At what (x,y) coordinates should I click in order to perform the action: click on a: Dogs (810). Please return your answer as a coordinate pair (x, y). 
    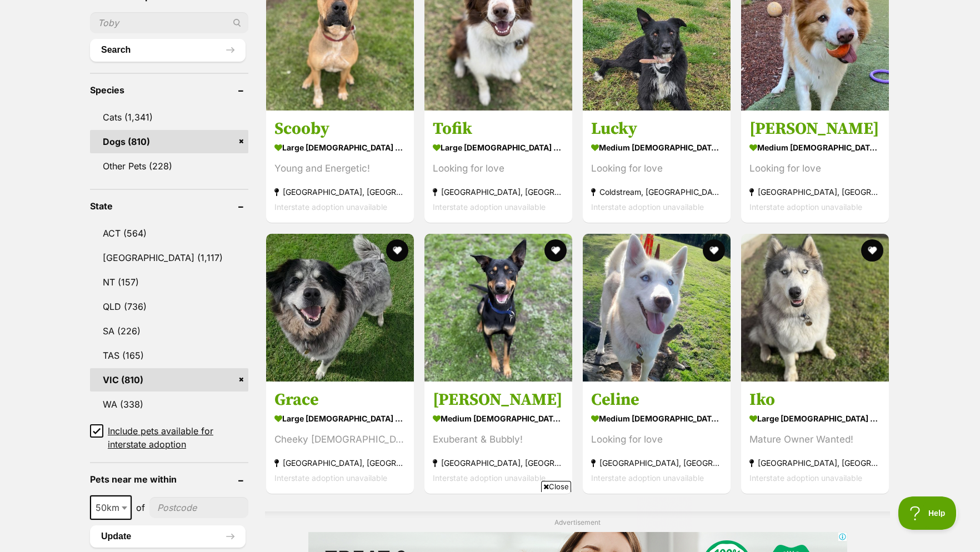
    Looking at the image, I should click on (168, 141).